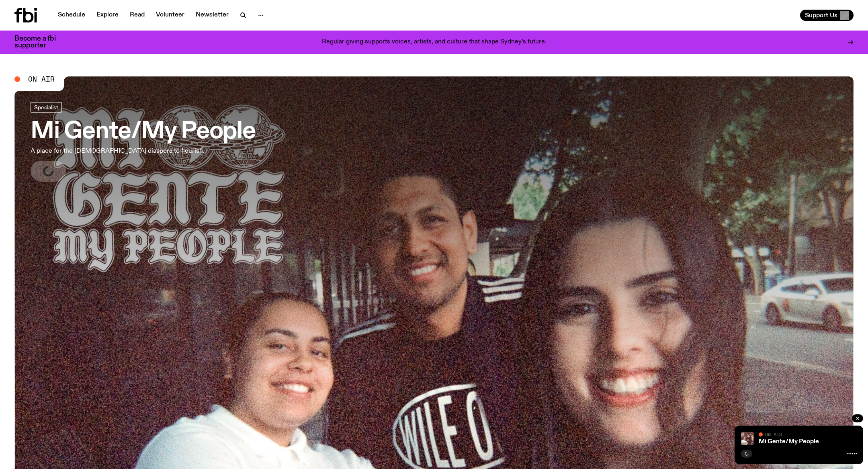 Image resolution: width=868 pixels, height=469 pixels. I want to click on a: Schedule, so click(72, 15).